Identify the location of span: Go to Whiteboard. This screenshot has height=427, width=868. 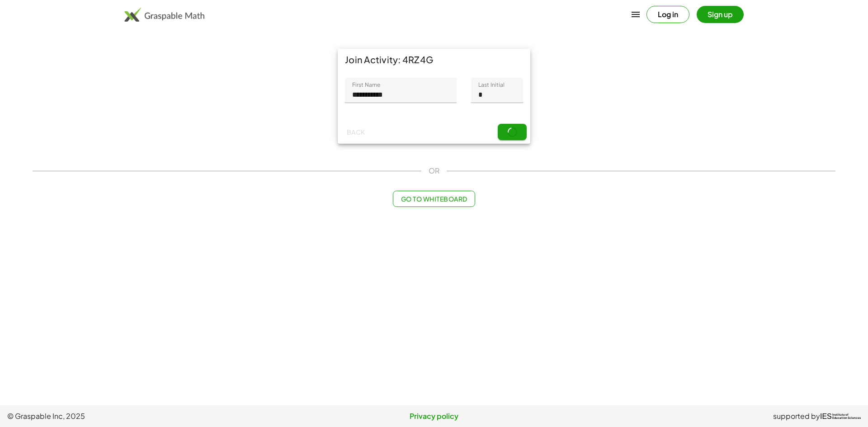
(433, 199).